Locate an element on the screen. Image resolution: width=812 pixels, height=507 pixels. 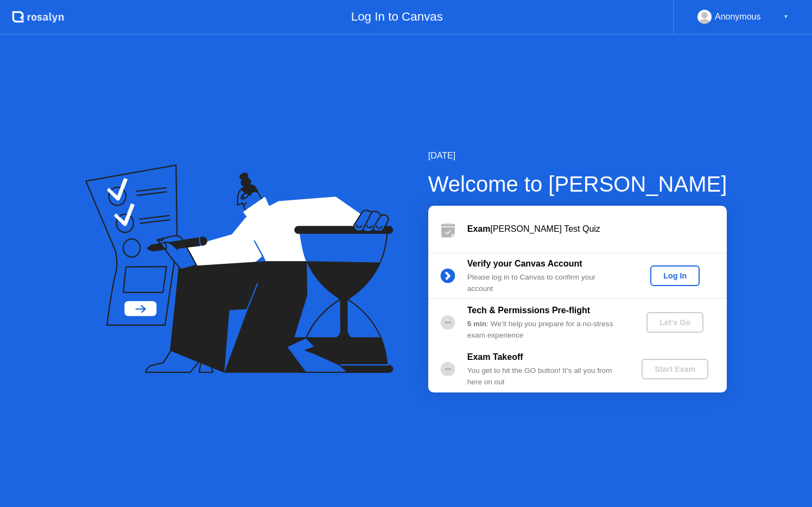
b: 5 min is located at coordinates (477, 324).